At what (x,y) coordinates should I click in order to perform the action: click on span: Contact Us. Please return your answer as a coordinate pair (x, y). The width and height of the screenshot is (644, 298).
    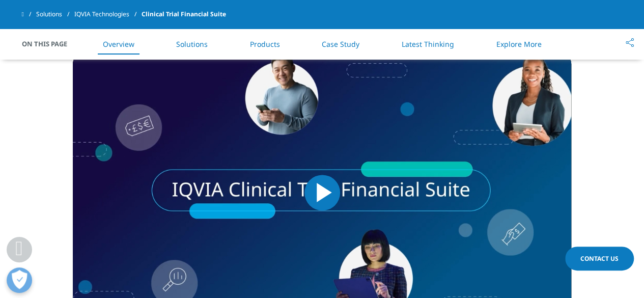
    Looking at the image, I should click on (599, 258).